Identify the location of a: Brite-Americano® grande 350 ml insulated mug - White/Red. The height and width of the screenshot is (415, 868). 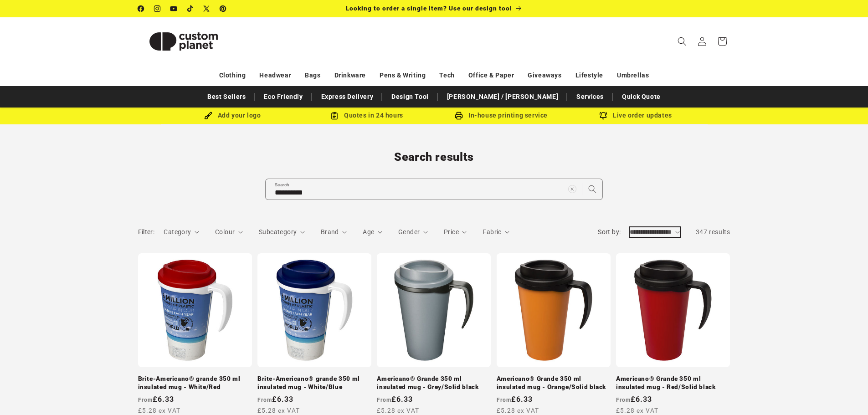
(195, 383).